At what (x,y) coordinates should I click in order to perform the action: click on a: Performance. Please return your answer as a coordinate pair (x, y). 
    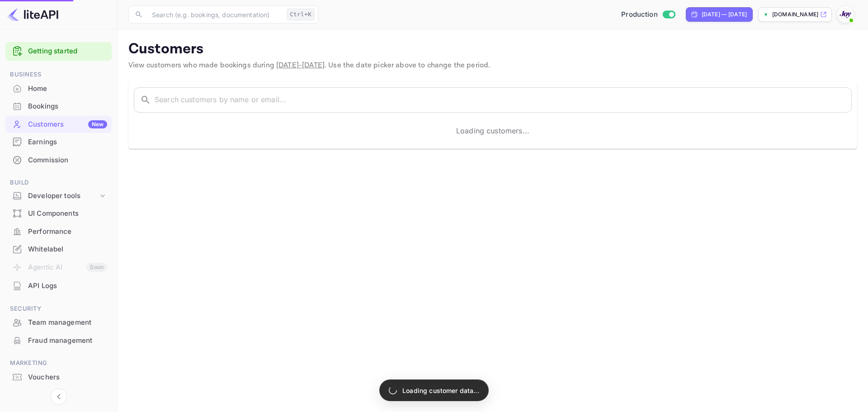
    Looking at the image, I should click on (59, 231).